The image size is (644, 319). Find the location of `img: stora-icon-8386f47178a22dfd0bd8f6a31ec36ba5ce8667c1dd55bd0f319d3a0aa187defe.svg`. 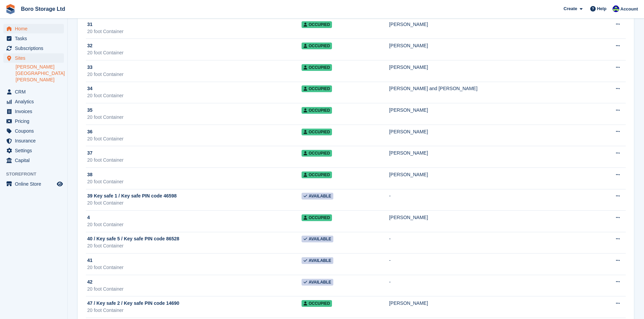

img: stora-icon-8386f47178a22dfd0bd8f6a31ec36ba5ce8667c1dd55bd0f319d3a0aa187defe.svg is located at coordinates (10, 9).